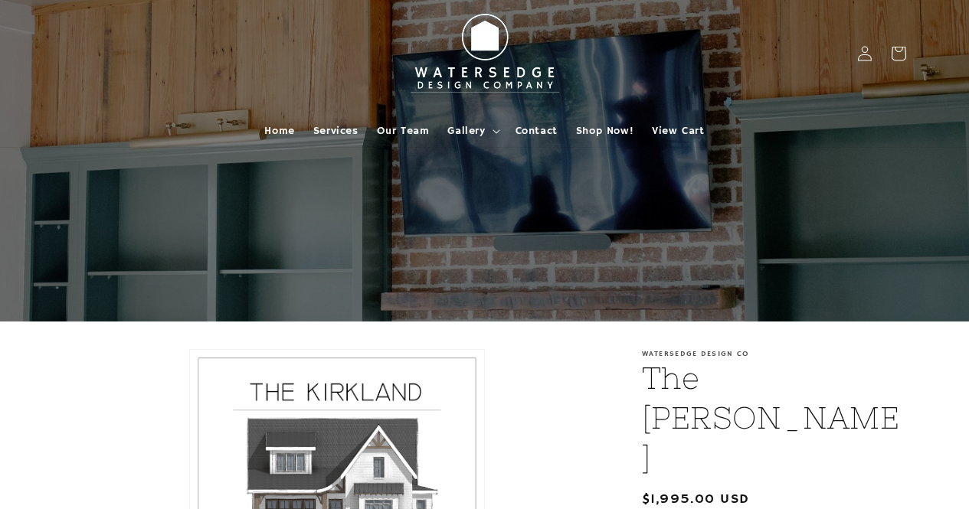 Image resolution: width=969 pixels, height=509 pixels. What do you see at coordinates (336, 131) in the screenshot?
I see `span: Services` at bounding box center [336, 131].